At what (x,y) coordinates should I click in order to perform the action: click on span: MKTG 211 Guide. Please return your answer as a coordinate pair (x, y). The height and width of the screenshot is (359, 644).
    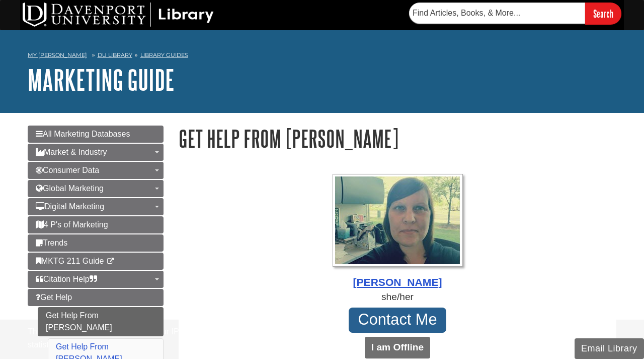
    Looking at the image, I should click on (70, 261).